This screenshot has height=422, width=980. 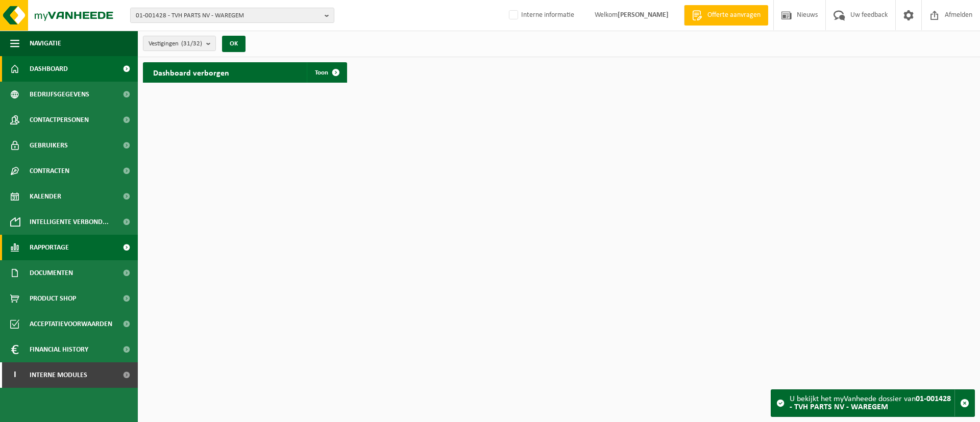 I want to click on span: Interne modules, so click(x=58, y=375).